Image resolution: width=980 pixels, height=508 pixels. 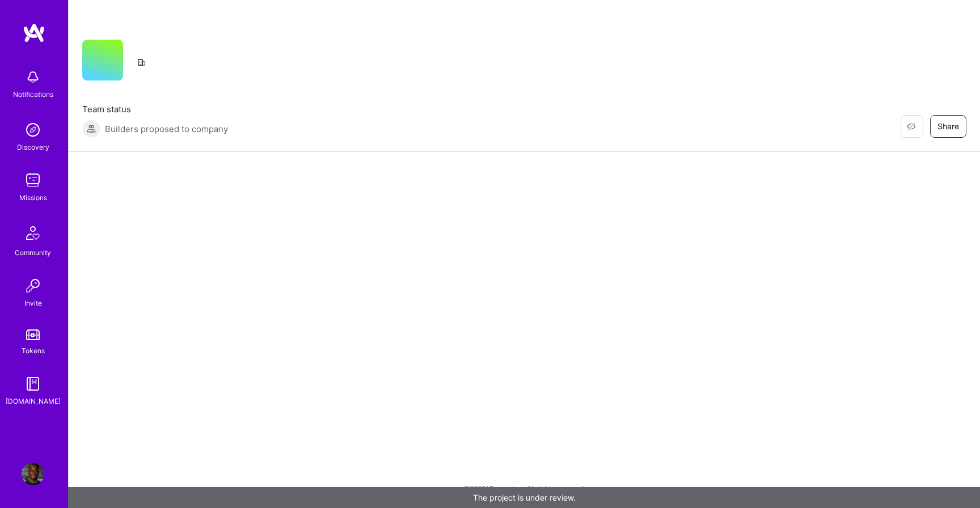 What do you see at coordinates (949, 126) in the screenshot?
I see `button: Share` at bounding box center [949, 126].